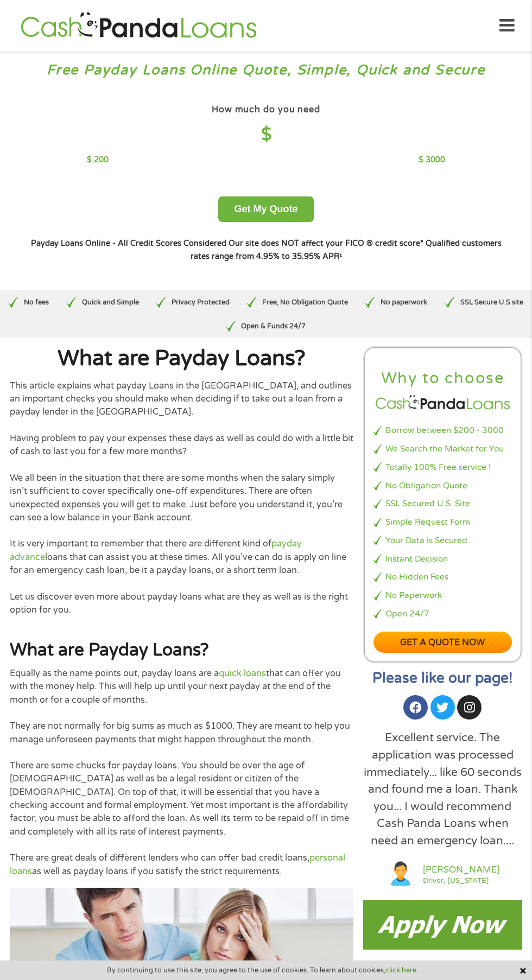 This screenshot has width=532, height=980. I want to click on li: Your Data is Secured, so click(443, 540).